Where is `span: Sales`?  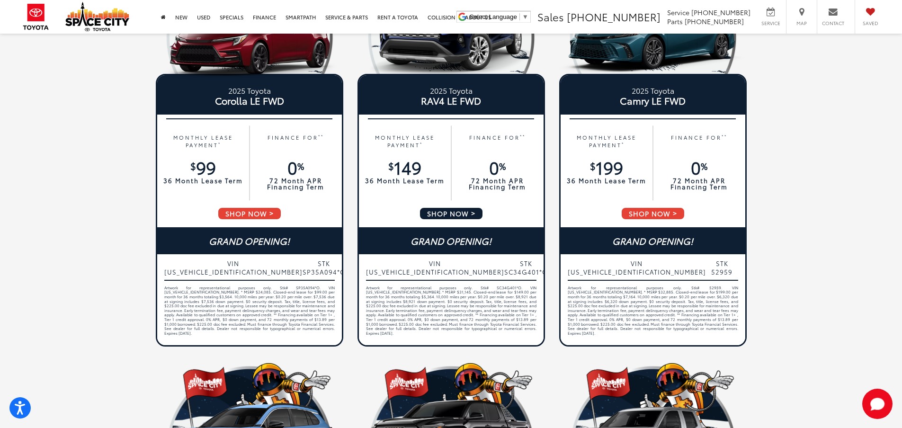 span: Sales is located at coordinates (551, 17).